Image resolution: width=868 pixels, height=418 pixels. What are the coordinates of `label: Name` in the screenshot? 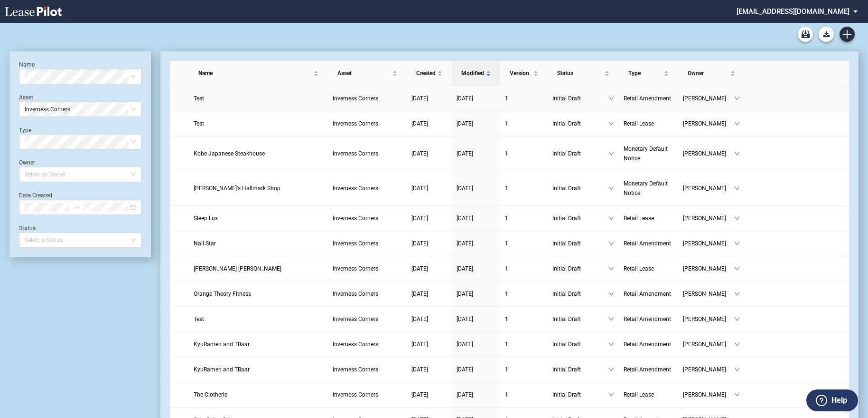 It's located at (27, 65).